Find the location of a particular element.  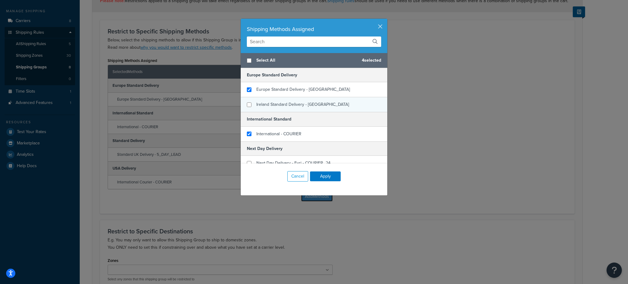

h5: International Standard is located at coordinates (314, 119).